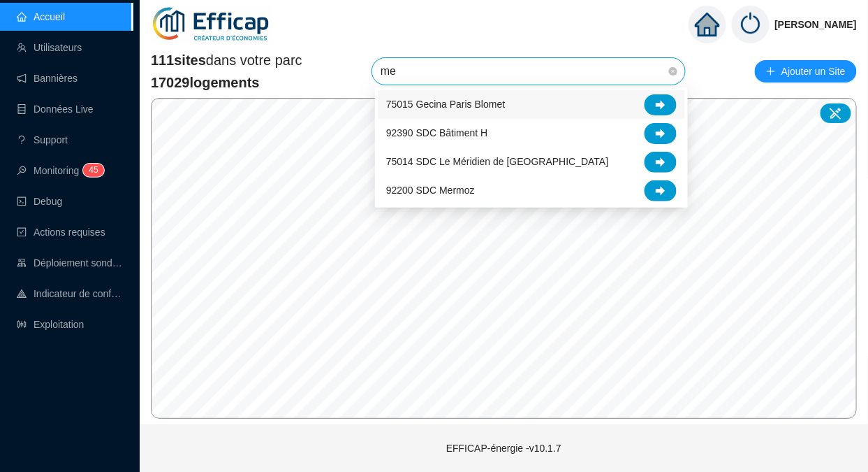  Describe the element at coordinates (93, 170) in the screenshot. I see `sup: 45` at that location.